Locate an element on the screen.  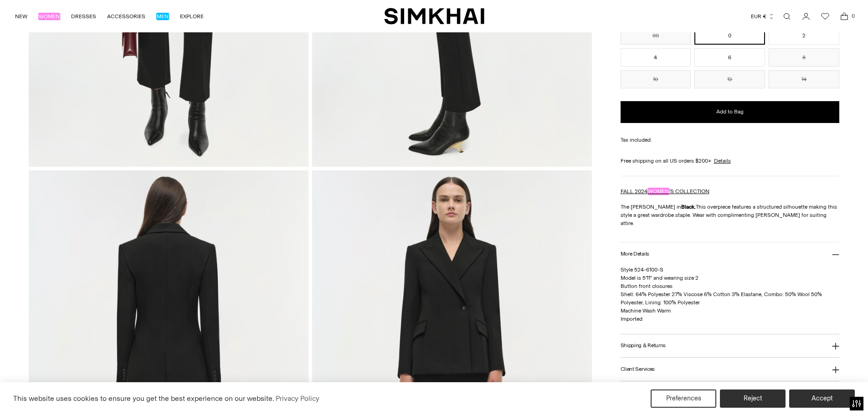
a: ACCESSORIES is located at coordinates (126, 16).